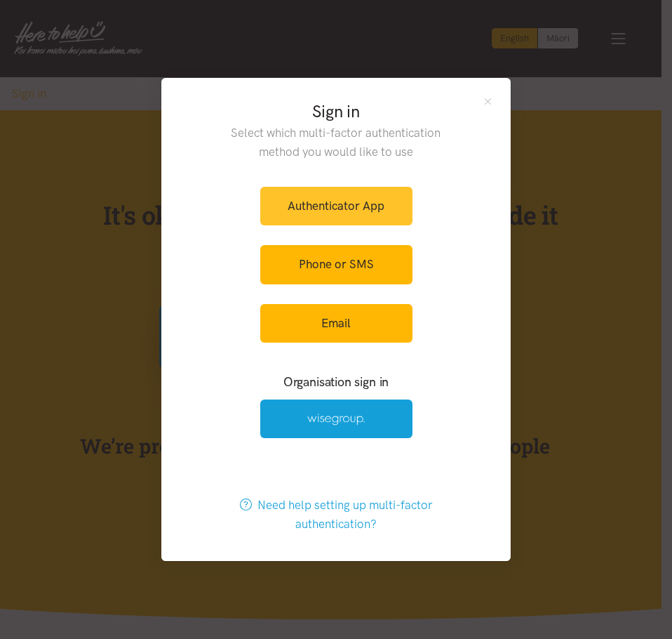  What do you see at coordinates (488, 100) in the screenshot?
I see `button: Close` at bounding box center [488, 100].